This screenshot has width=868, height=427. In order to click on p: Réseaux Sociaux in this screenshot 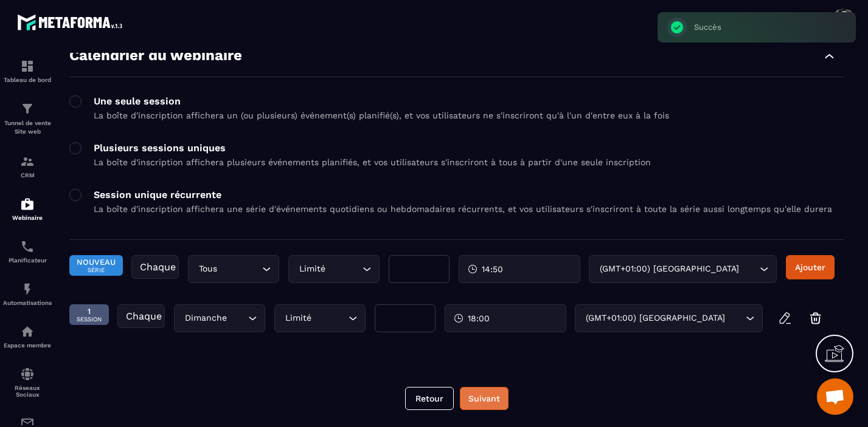, I will do `click(28, 391)`.